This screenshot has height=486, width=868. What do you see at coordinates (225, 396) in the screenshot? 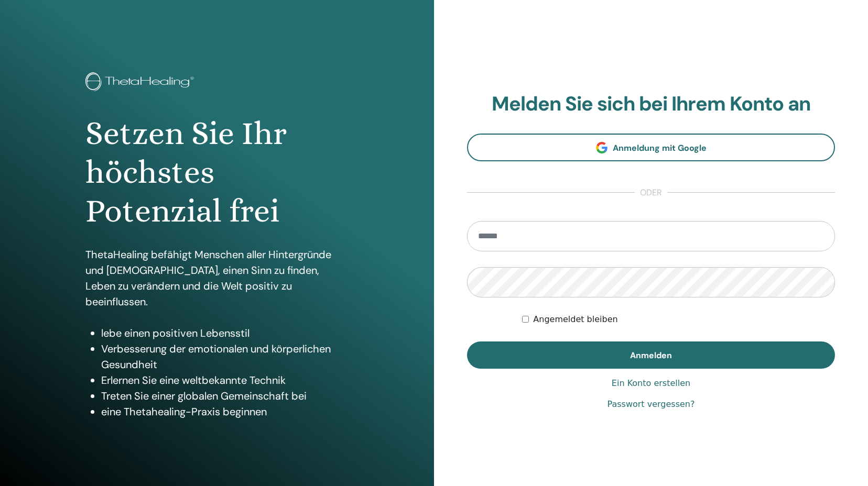
I see `li: Treten Sie einer globalen Gemeinschaft bei` at bounding box center [225, 396].